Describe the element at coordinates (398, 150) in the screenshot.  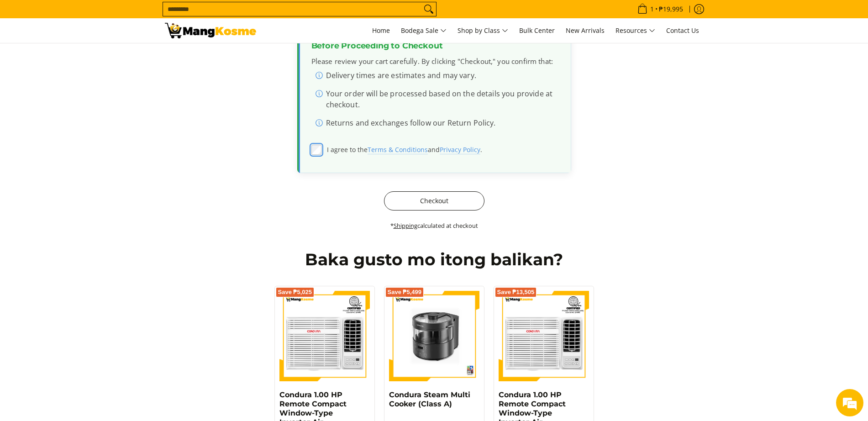
I see `a: Terms & Conditions (opens in new tab)` at that location.